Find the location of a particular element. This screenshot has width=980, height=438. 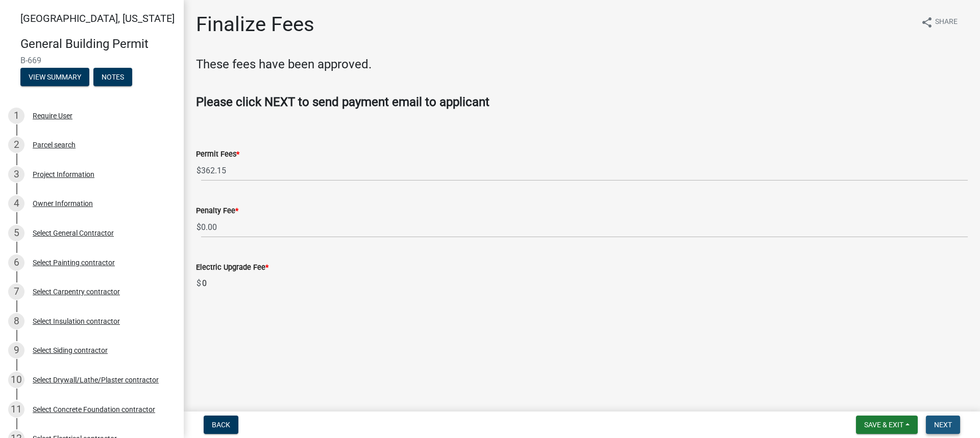

div: Project Information is located at coordinates (63, 175).